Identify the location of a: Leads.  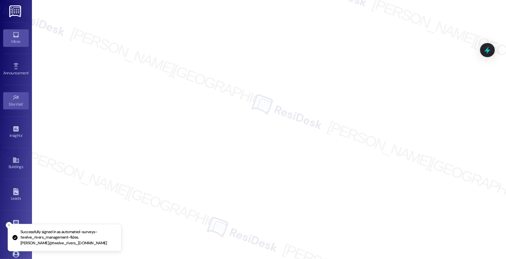
(16, 195).